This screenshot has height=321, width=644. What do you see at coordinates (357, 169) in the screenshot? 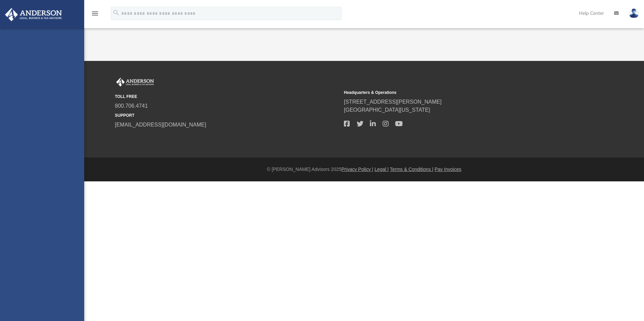
I see `a: Privacy Policy |` at bounding box center [357, 169].